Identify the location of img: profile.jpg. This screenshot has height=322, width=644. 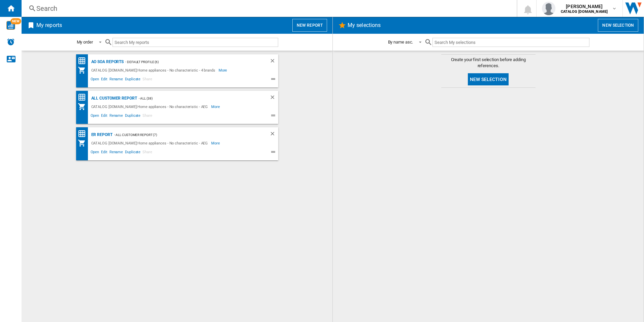
(549, 9).